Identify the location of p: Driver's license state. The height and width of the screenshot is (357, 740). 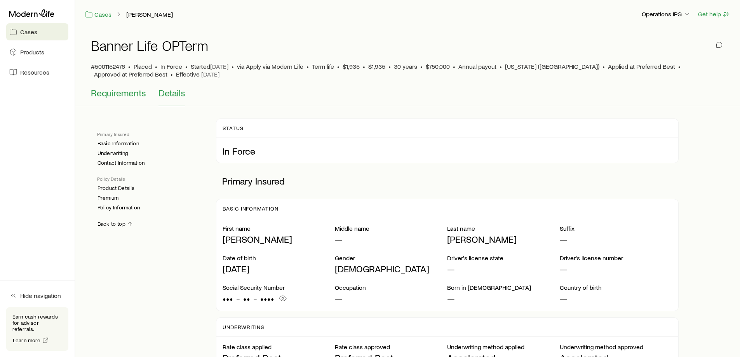
(503, 258).